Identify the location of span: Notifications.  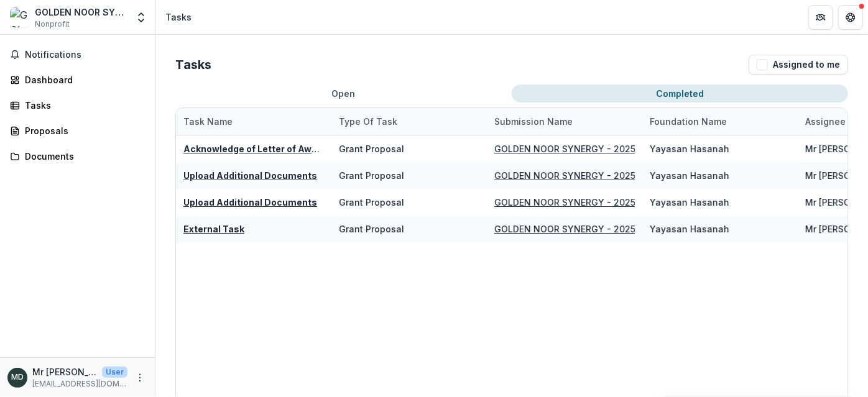
(84, 55).